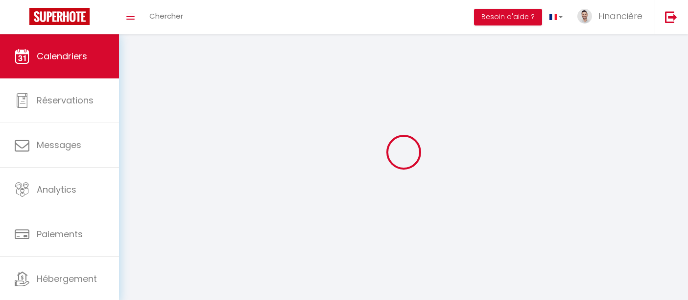  I want to click on button: Besoin d'aide ?, so click(508, 17).